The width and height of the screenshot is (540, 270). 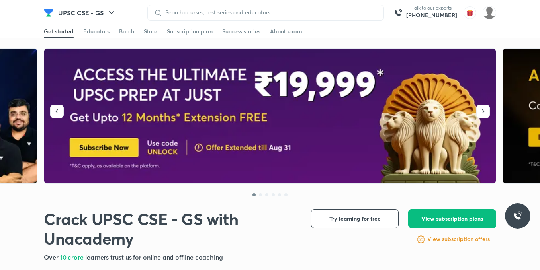 What do you see at coordinates (470, 13) in the screenshot?
I see `img: avatar` at bounding box center [470, 13].